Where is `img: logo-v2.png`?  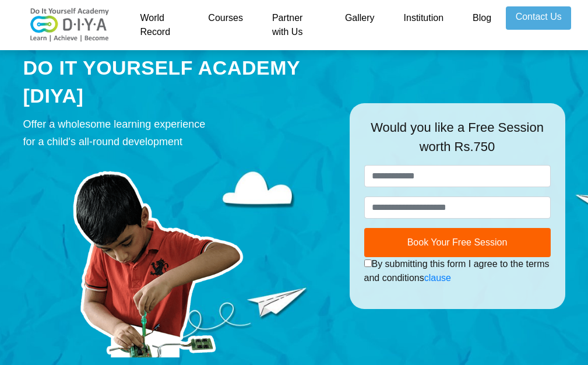
img: logo-v2.png is located at coordinates (70, 25).